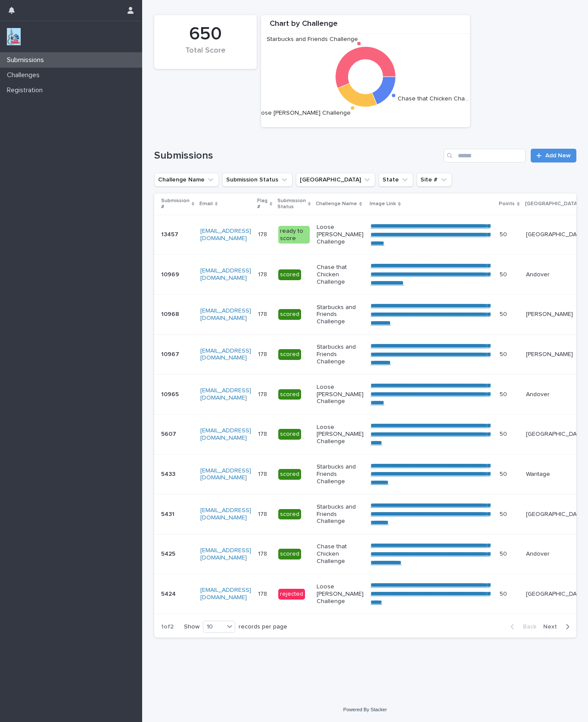 This screenshot has height=722, width=588. I want to click on p: Image Link, so click(382, 204).